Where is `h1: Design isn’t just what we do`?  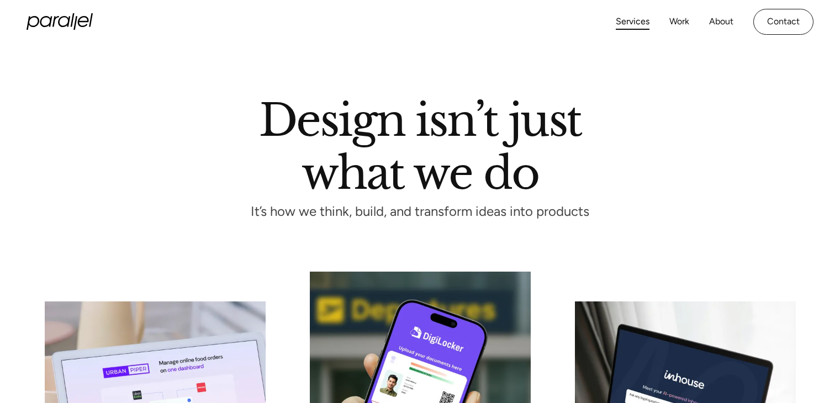
h1: Design isn’t just what we do is located at coordinates (420, 144).